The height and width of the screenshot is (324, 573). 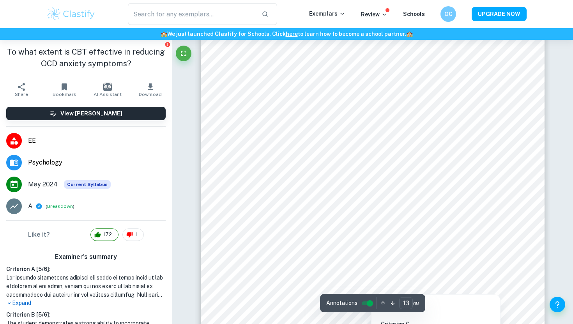 What do you see at coordinates (342, 303) in the screenshot?
I see `span: Annotations` at bounding box center [342, 303].